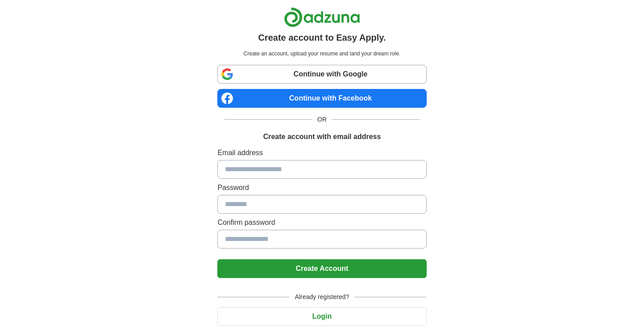  I want to click on h1: Create account to Easy Apply., so click(322, 37).